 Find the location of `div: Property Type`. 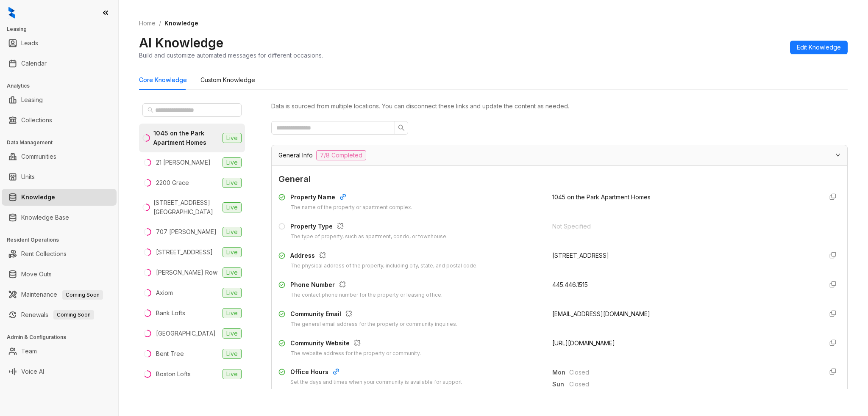

div: Property Type is located at coordinates (369, 227).